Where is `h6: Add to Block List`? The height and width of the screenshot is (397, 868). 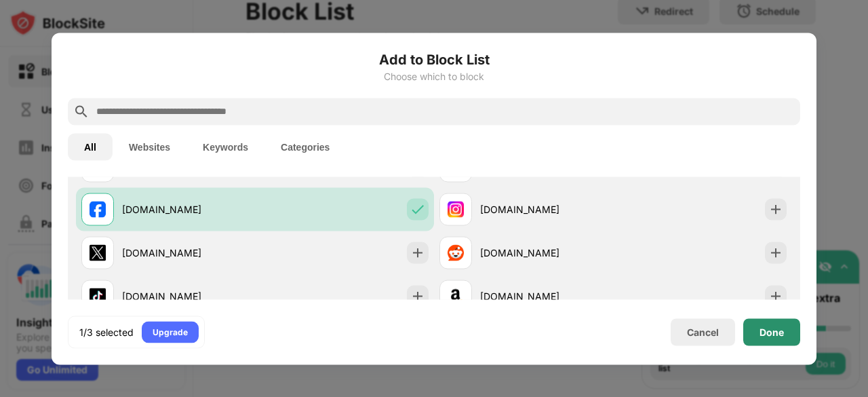
h6: Add to Block List is located at coordinates (434, 59).